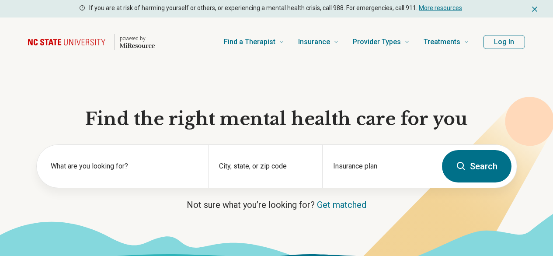 The height and width of the screenshot is (256, 553). Describe the element at coordinates (381, 42) in the screenshot. I see `a: Provider Types` at that location.